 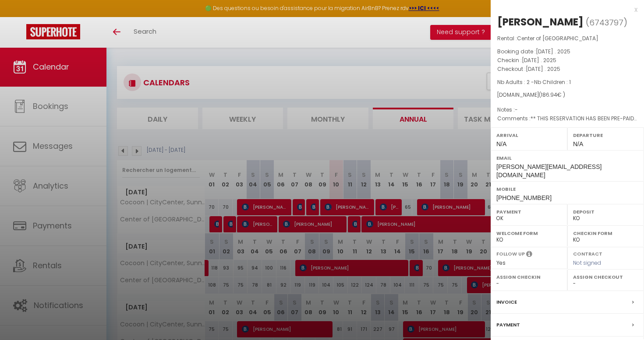 I want to click on p: Notes :, so click(x=567, y=110).